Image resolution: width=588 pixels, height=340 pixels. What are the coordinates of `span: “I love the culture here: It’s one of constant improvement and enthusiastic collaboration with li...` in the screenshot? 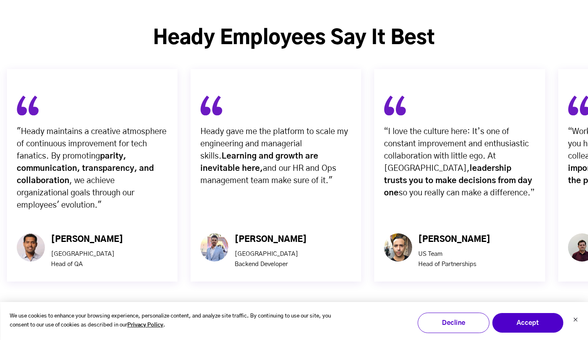 It's located at (459, 162).